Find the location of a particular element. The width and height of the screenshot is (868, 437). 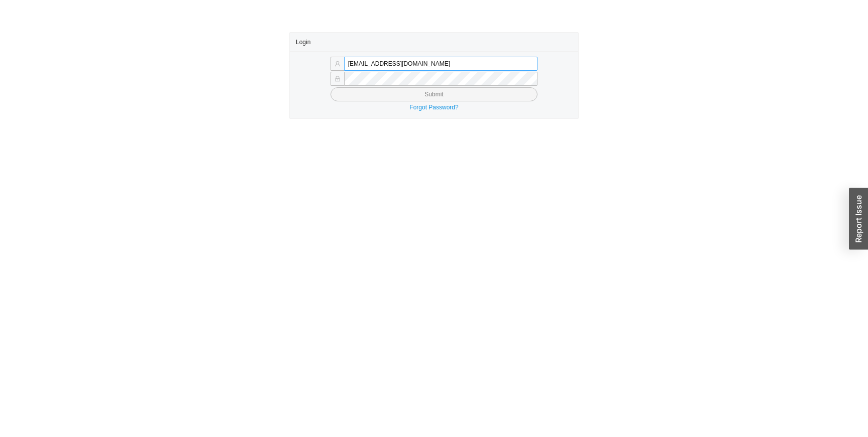

span: user is located at coordinates (338, 64).